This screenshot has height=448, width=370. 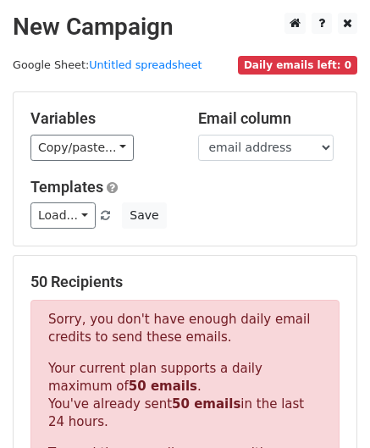 I want to click on a: Load..., so click(x=63, y=215).